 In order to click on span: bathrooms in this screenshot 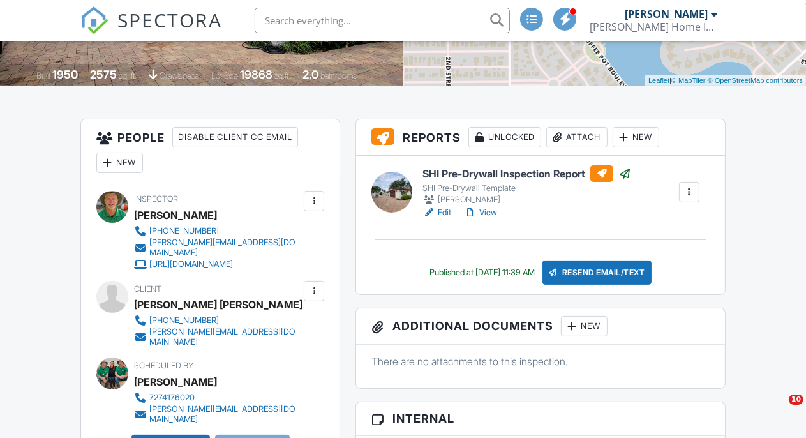, I will do `click(338, 75)`.